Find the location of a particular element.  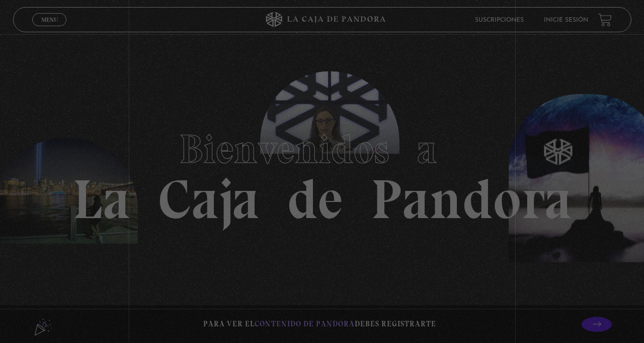

a: Inicie sesión is located at coordinates (566, 20).